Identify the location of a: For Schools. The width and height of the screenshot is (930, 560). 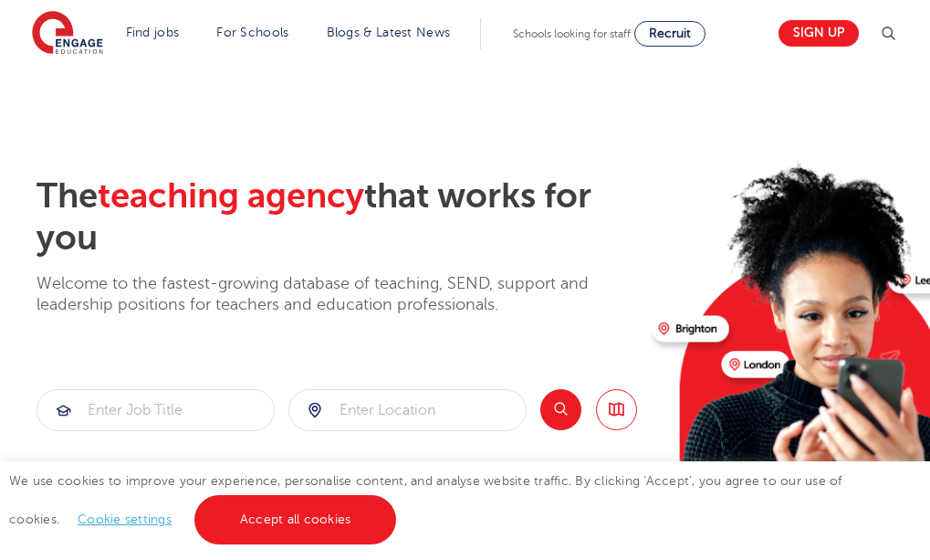
(252, 32).